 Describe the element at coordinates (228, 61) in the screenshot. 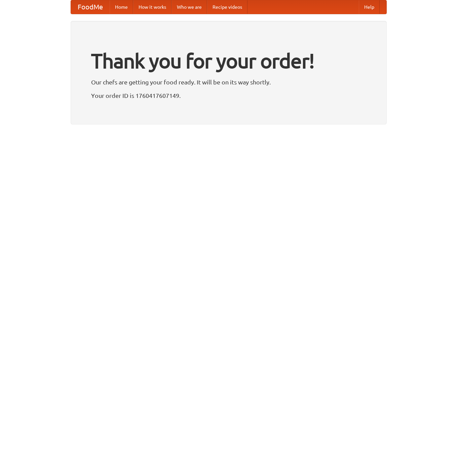

I see `h1: Thank you for your order!` at that location.